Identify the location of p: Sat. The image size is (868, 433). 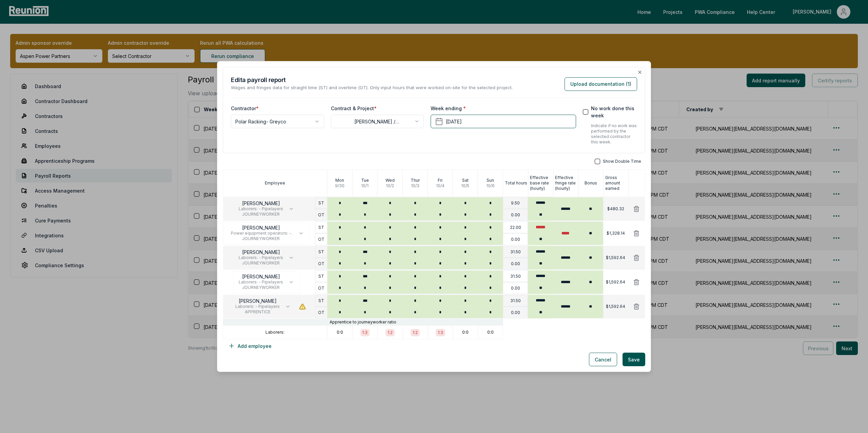
(466, 181).